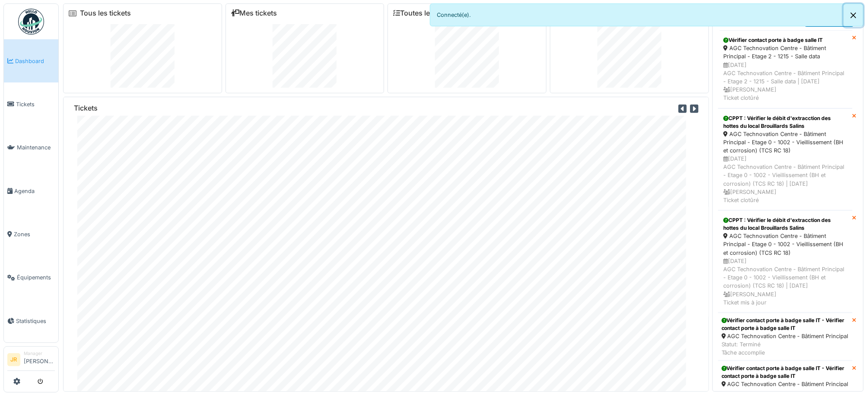  Describe the element at coordinates (425, 13) in the screenshot. I see `a: Toutes les tâches` at that location.